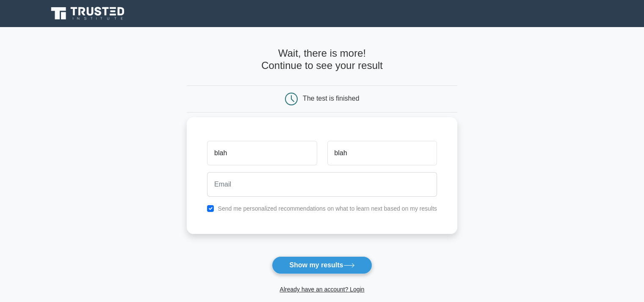 This screenshot has width=644, height=302. What do you see at coordinates (382, 153) in the screenshot?
I see `input: Last name` at bounding box center [382, 153].